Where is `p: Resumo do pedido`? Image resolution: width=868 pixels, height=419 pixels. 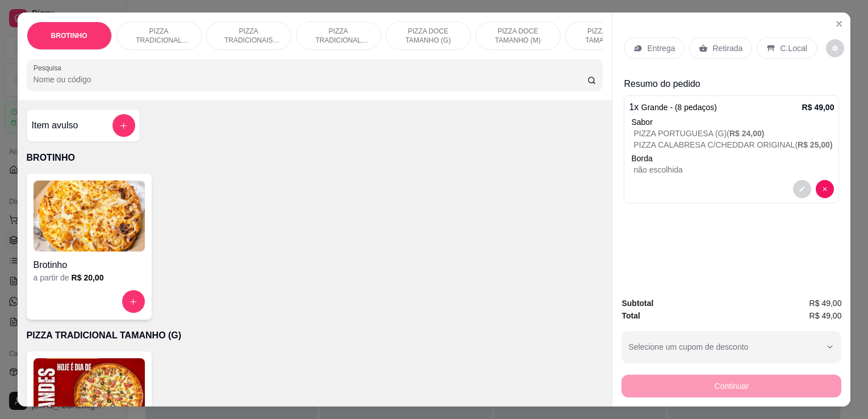
p: Resumo do pedido is located at coordinates (731, 84).